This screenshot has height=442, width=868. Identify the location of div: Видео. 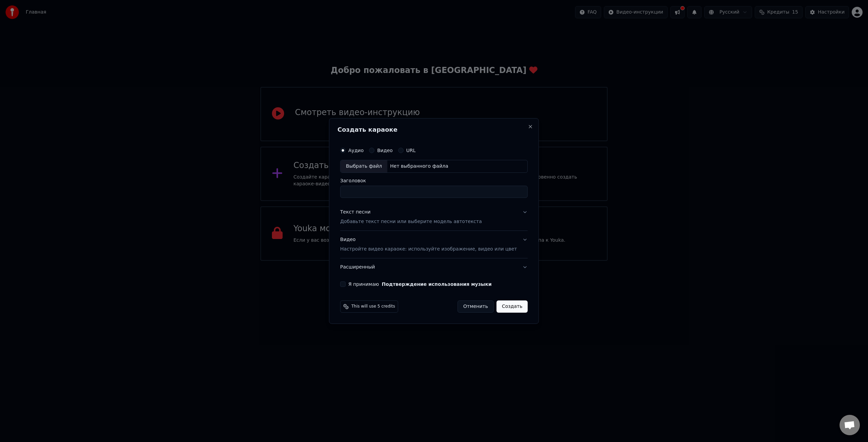
(429, 244).